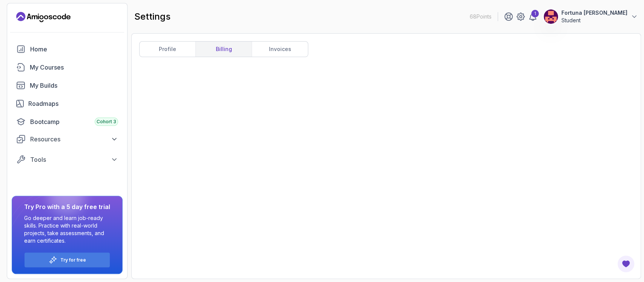  Describe the element at coordinates (107, 121) in the screenshot. I see `span: Cohort 3` at that location.